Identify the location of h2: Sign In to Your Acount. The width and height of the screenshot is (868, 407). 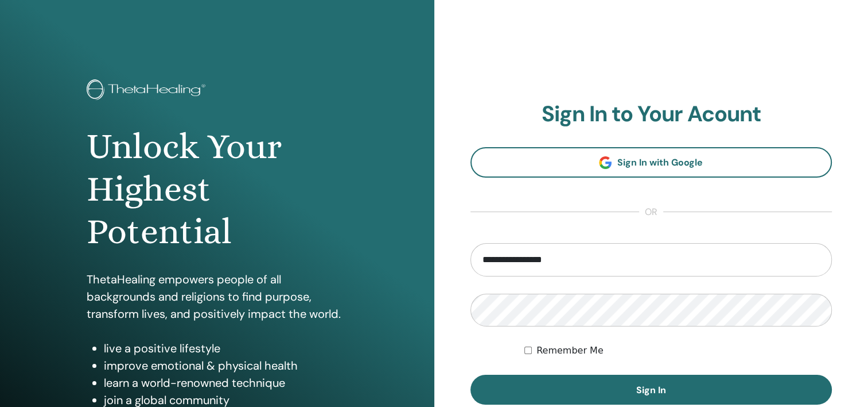
(651, 114).